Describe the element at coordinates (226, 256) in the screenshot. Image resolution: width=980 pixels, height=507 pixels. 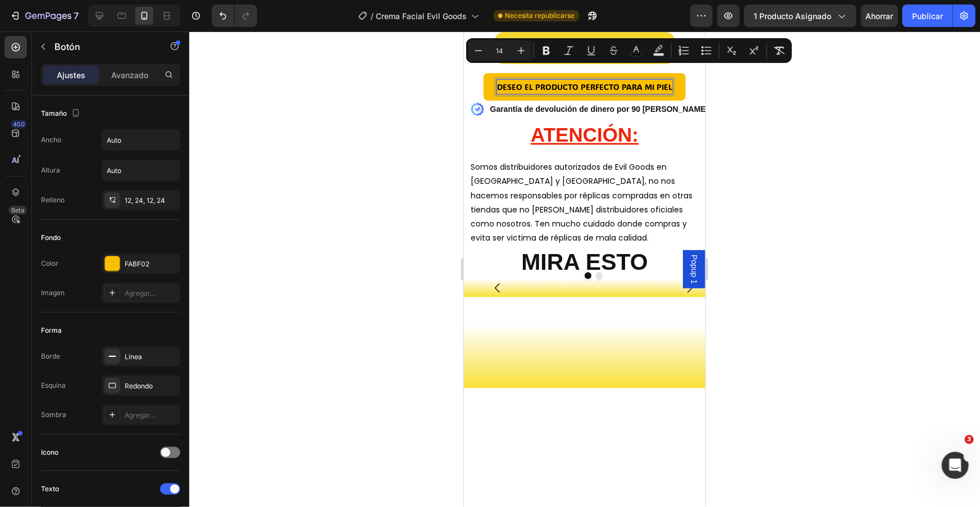
I see `button: Carousel Next Arrow` at that location.